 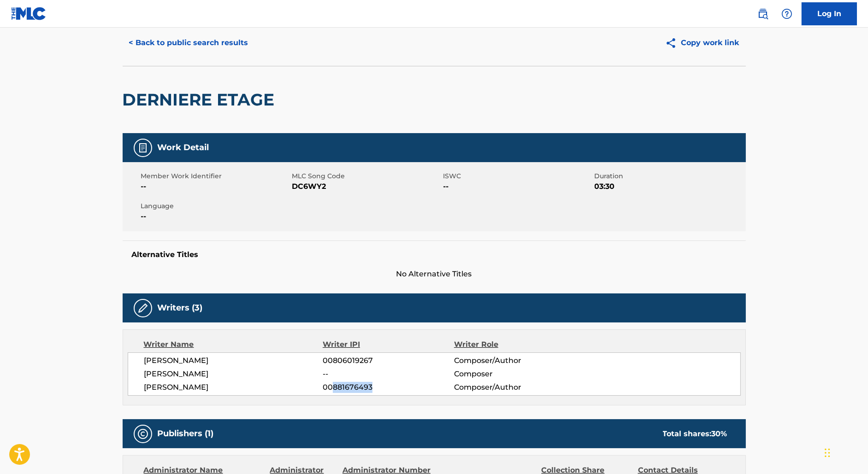 What do you see at coordinates (389, 361) in the screenshot?
I see `span: 00806019267` at bounding box center [389, 361].